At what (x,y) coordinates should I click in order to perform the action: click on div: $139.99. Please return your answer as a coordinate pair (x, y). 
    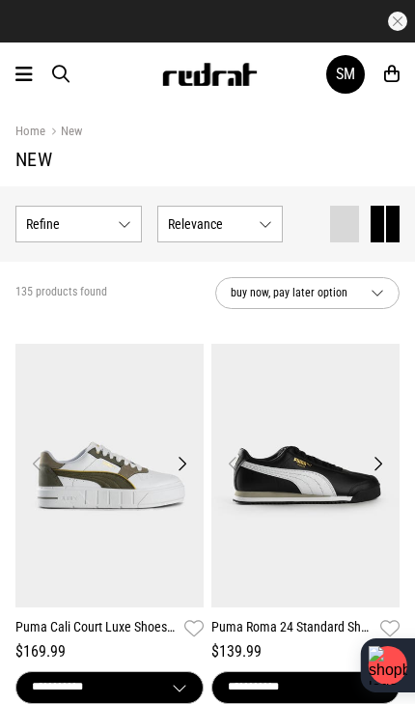
    Looking at the image, I should click on (305, 652).